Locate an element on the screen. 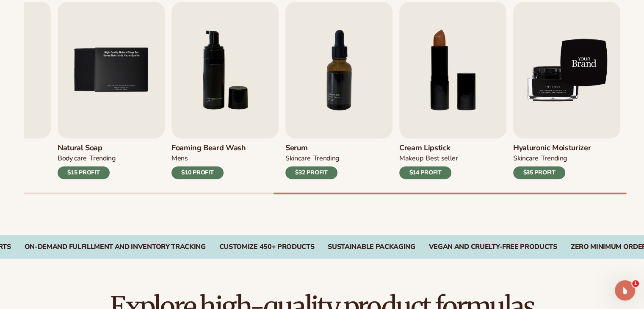  div: $10 PROFIT is located at coordinates (197, 172).